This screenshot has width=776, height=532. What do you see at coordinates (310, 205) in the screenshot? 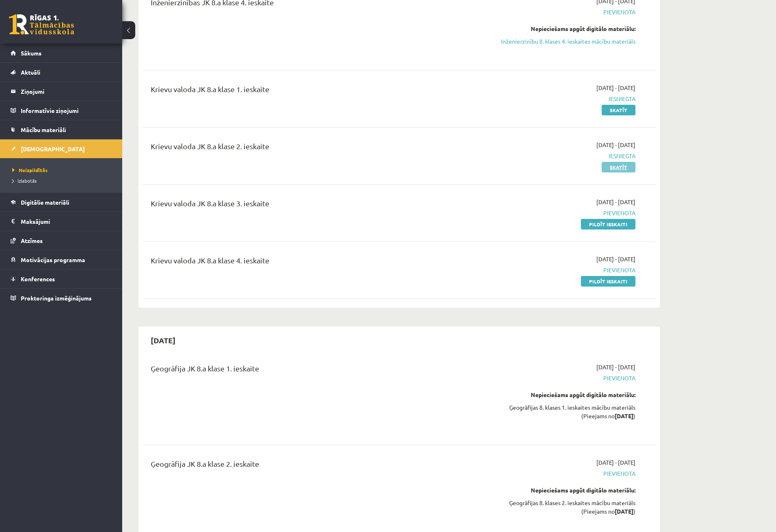
I see `div: Krievu valoda JK 8.a klase 3. ieskaite` at bounding box center [310, 205].